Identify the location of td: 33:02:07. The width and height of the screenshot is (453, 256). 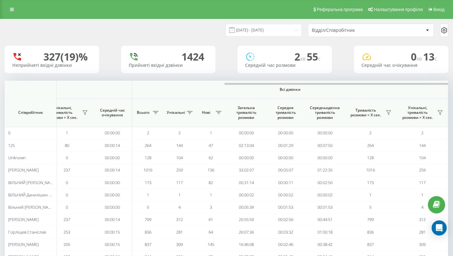
(246, 170).